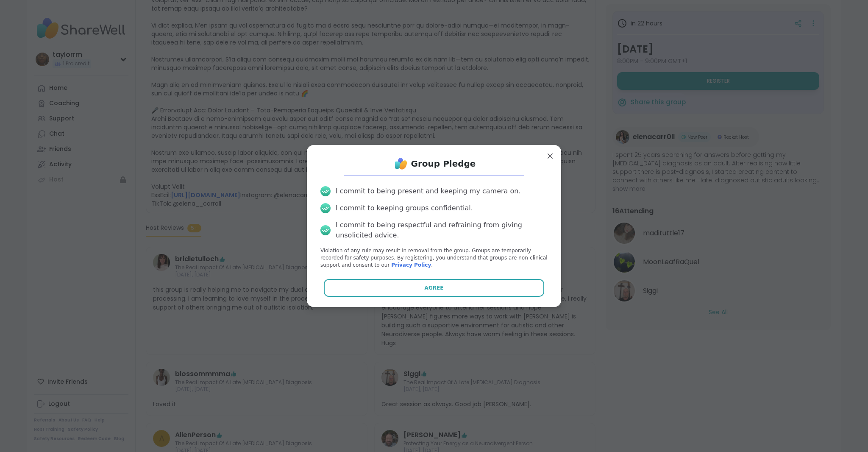 This screenshot has height=452, width=868. What do you see at coordinates (434, 257) in the screenshot?
I see `p: Violation of any rule may result in removal from the group. Groups are temporarily recorded for s...` at bounding box center [434, 257].